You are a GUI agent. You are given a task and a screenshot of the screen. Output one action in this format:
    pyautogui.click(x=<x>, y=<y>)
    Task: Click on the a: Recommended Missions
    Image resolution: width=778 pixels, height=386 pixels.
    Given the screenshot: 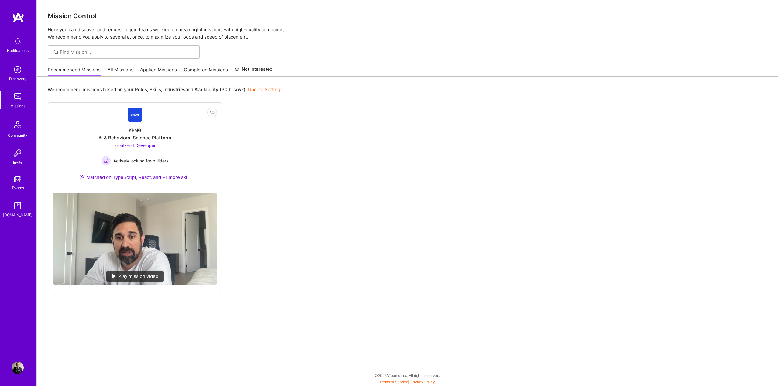 What is the action you would take?
    pyautogui.click(x=74, y=71)
    